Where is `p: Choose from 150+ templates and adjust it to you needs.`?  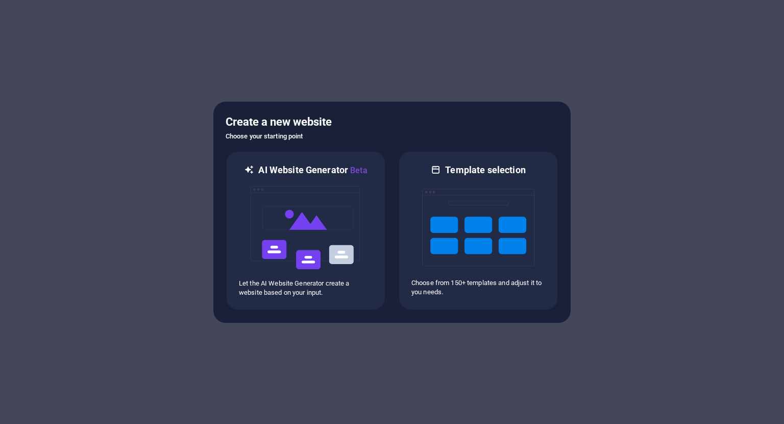
p: Choose from 150+ templates and adjust it to you needs. is located at coordinates (478, 287).